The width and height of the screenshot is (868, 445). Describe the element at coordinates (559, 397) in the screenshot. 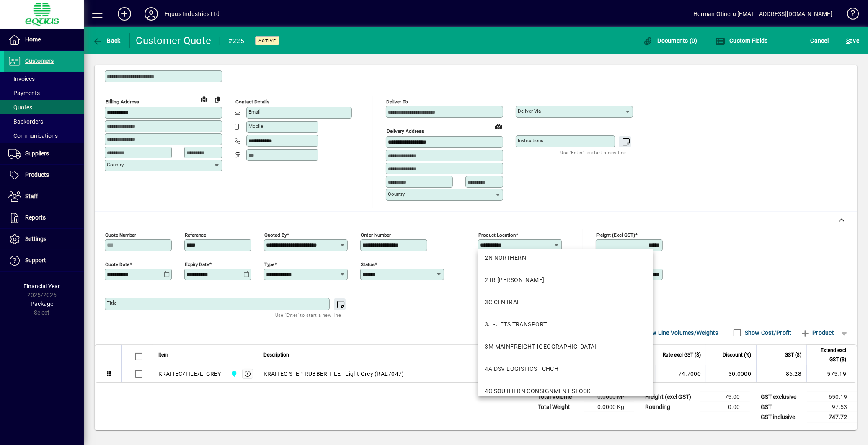

I see `td: Total Volume` at that location.